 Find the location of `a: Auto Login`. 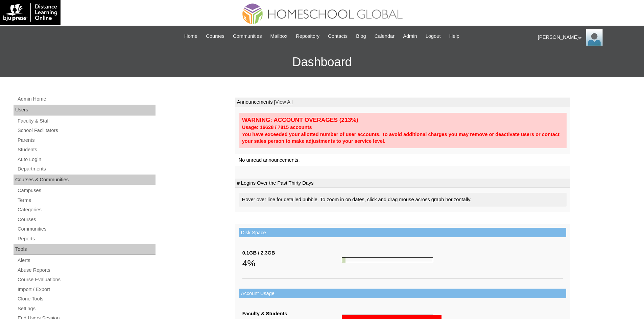

a: Auto Login is located at coordinates (86, 160).